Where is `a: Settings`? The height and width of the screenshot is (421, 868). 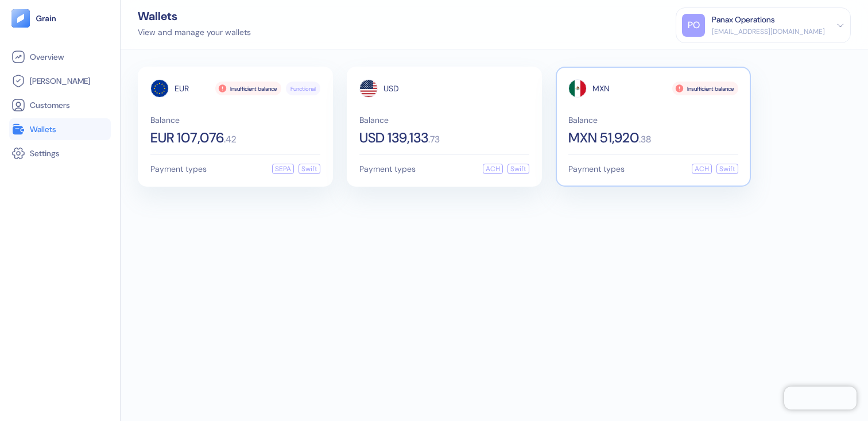
a: Settings is located at coordinates (59, 153).